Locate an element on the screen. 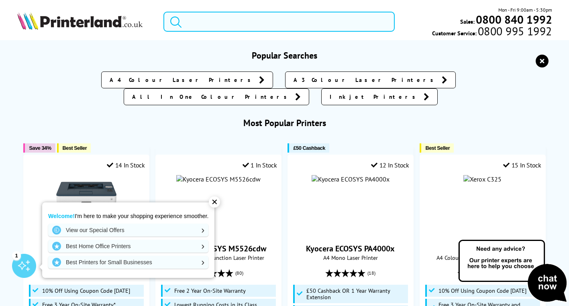 This screenshot has width=569, height=306. span: A3 Colour Laser Printers is located at coordinates (365, 80).